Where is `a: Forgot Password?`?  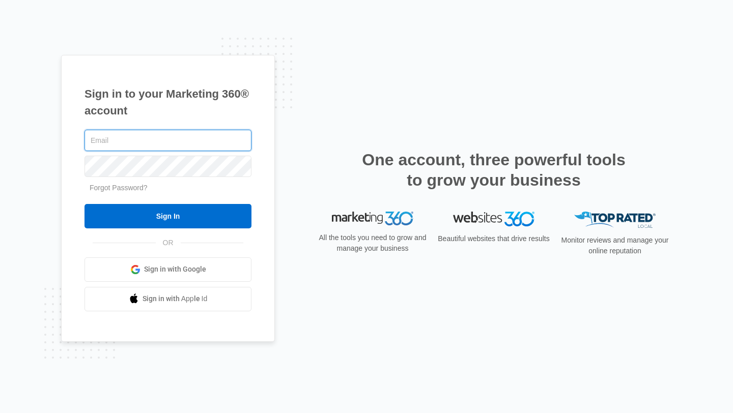
a: Forgot Password? is located at coordinates (119, 188).